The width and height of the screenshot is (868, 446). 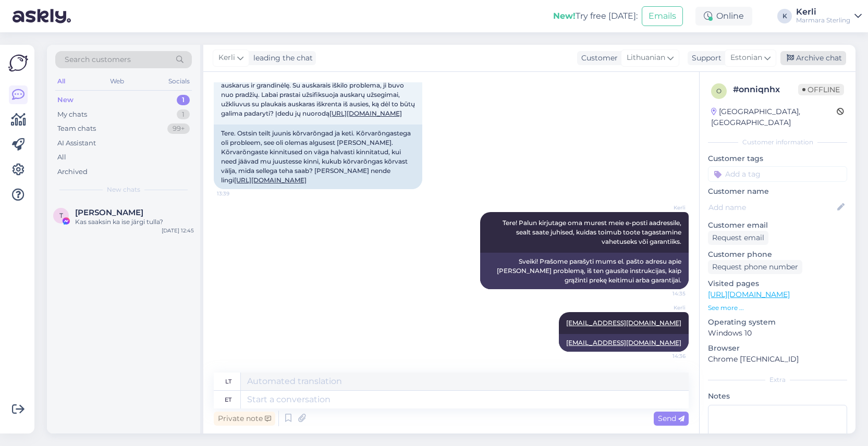 What do you see at coordinates (564, 15) in the screenshot?
I see `b: New!` at bounding box center [564, 15].